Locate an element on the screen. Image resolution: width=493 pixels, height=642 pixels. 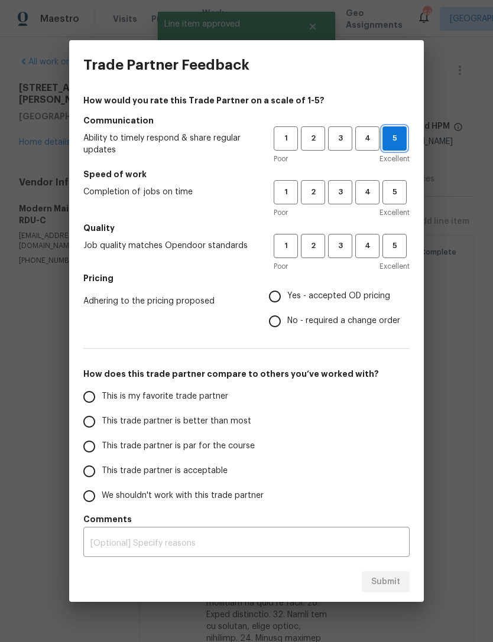
div: How does this trade partner compare to others you’ve worked with? is located at coordinates (246, 447).